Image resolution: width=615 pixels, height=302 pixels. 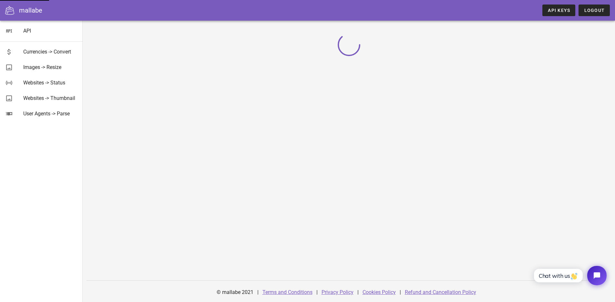 What do you see at coordinates (559, 10) in the screenshot?
I see `span: API Keys` at bounding box center [559, 10].